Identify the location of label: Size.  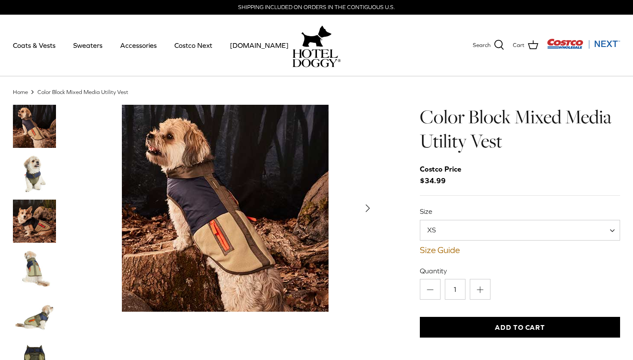
(520, 211).